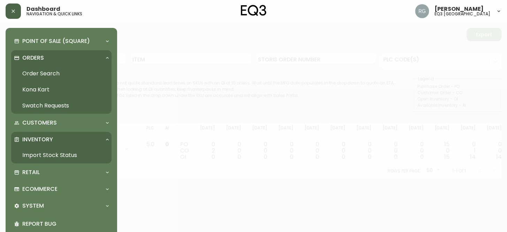  I want to click on div: Customers, so click(61, 123).